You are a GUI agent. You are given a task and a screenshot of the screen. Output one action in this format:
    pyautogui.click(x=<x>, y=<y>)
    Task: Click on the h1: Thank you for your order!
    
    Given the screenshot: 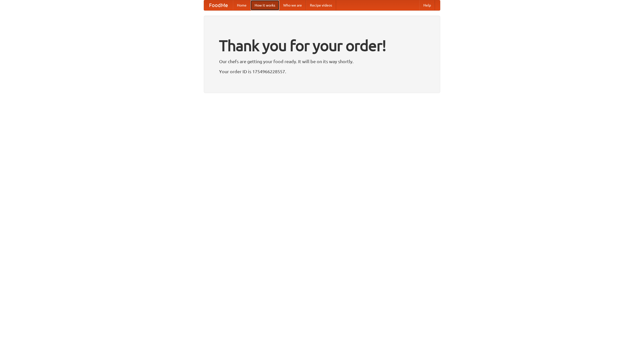 What is the action you would take?
    pyautogui.click(x=322, y=46)
    